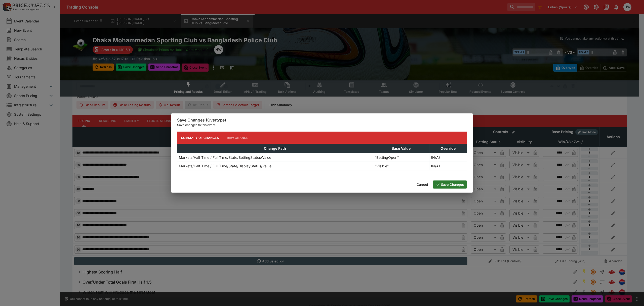 This screenshot has width=644, height=306. What do you see at coordinates (225, 166) in the screenshot?
I see `p: Markets/Half Time / Full Time/State/DisplayStatus/Value` at bounding box center [225, 166].